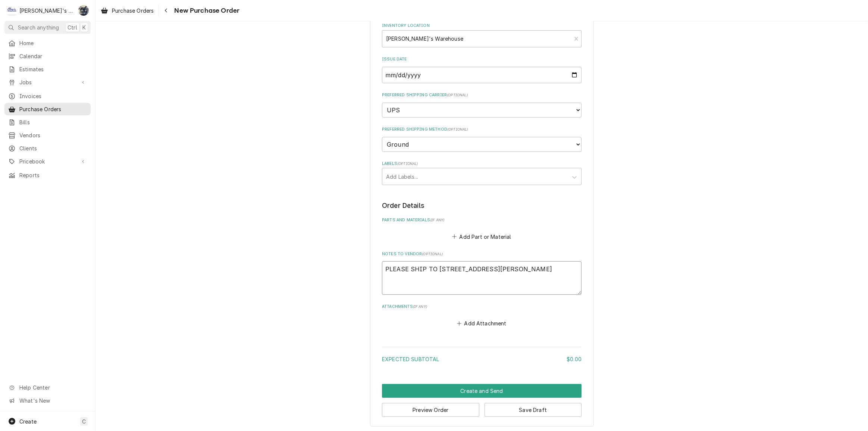 This screenshot has height=431, width=868. I want to click on span: Reports, so click(53, 175).